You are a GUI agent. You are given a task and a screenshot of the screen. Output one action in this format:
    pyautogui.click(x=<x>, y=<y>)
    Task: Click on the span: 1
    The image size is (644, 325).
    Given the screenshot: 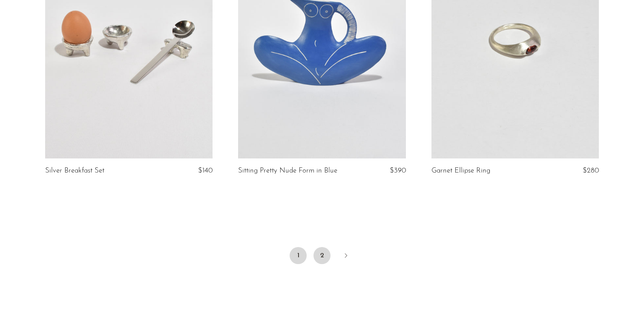 What is the action you would take?
    pyautogui.click(x=298, y=256)
    